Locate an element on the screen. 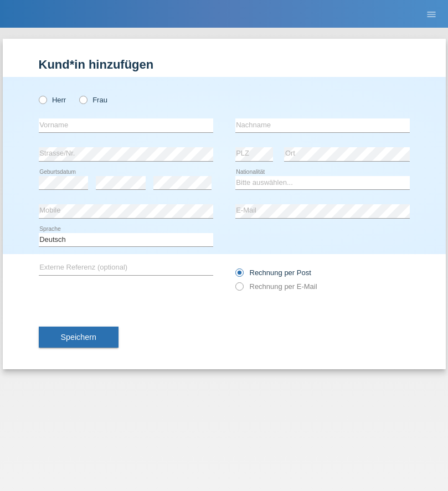 The height and width of the screenshot is (491, 448). a: menu is located at coordinates (431, 14).